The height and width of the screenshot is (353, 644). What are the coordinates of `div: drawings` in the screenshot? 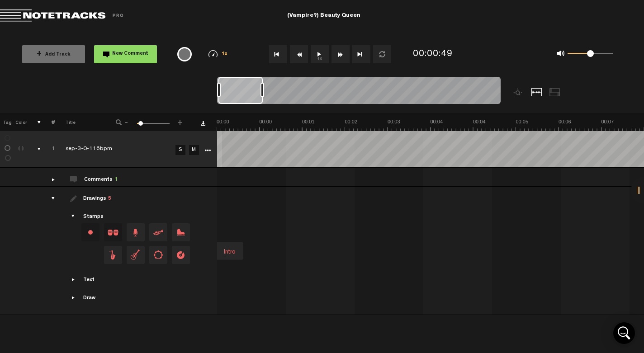 It's located at (49, 199).